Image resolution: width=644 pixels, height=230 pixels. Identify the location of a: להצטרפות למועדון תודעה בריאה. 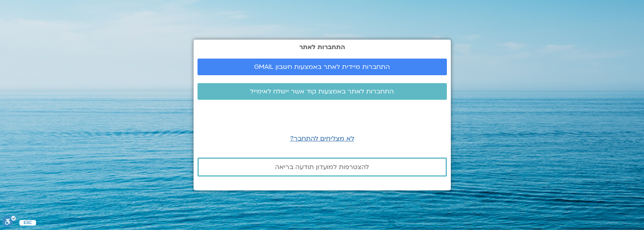
(322, 167).